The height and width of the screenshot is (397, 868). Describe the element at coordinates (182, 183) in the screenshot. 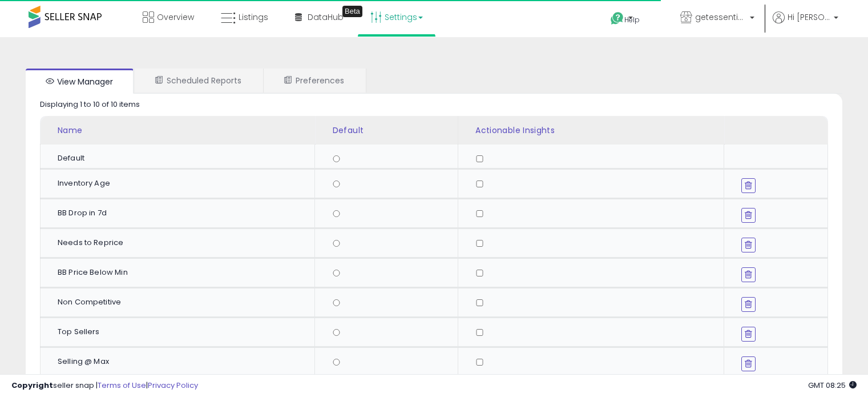

I see `div: Inventory Age` at that location.